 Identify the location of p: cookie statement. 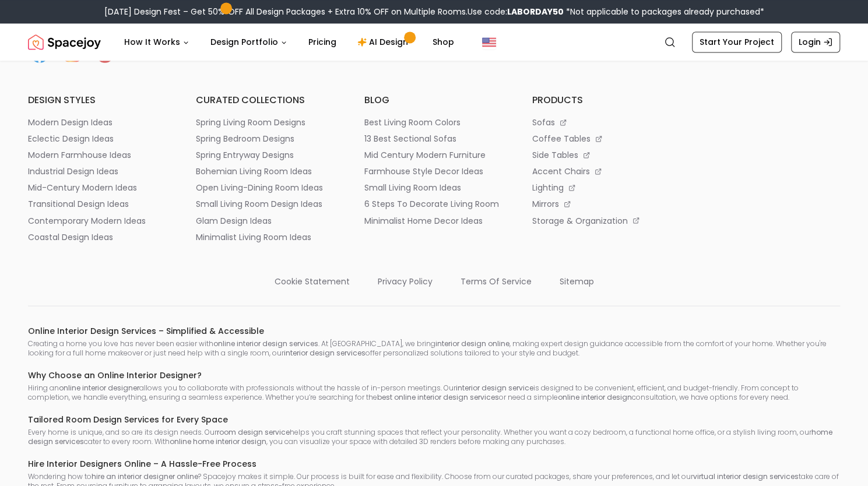
(312, 281).